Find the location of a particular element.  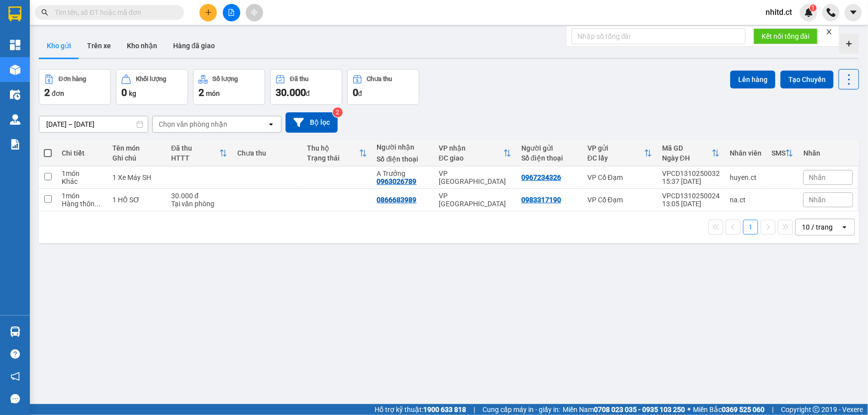

button: file-add is located at coordinates (231, 13).